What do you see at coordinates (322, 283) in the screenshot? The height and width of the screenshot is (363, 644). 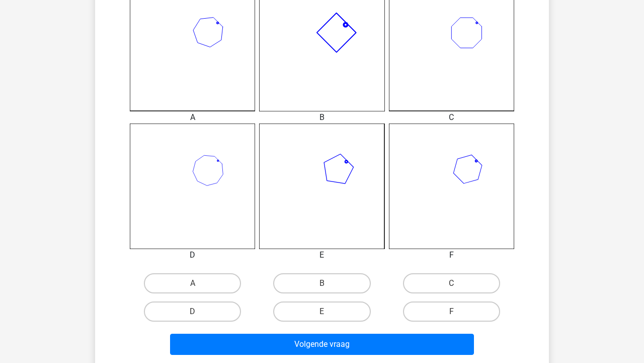 I see `label: B` at bounding box center [322, 283].